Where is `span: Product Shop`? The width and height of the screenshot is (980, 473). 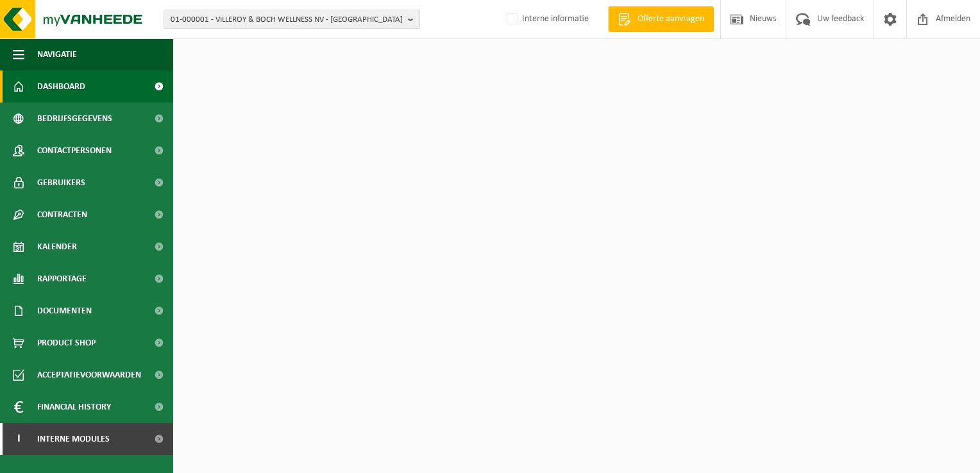 span: Product Shop is located at coordinates (66, 343).